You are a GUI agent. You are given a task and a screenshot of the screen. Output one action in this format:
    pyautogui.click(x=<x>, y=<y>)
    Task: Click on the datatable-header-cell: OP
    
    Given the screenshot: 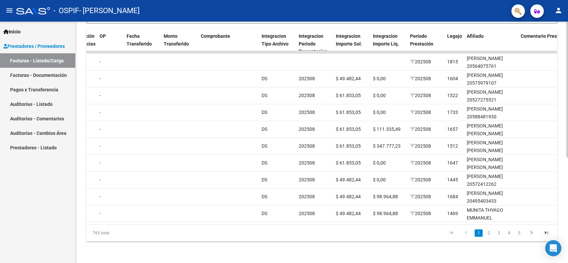 What is the action you would take?
    pyautogui.click(x=110, y=44)
    